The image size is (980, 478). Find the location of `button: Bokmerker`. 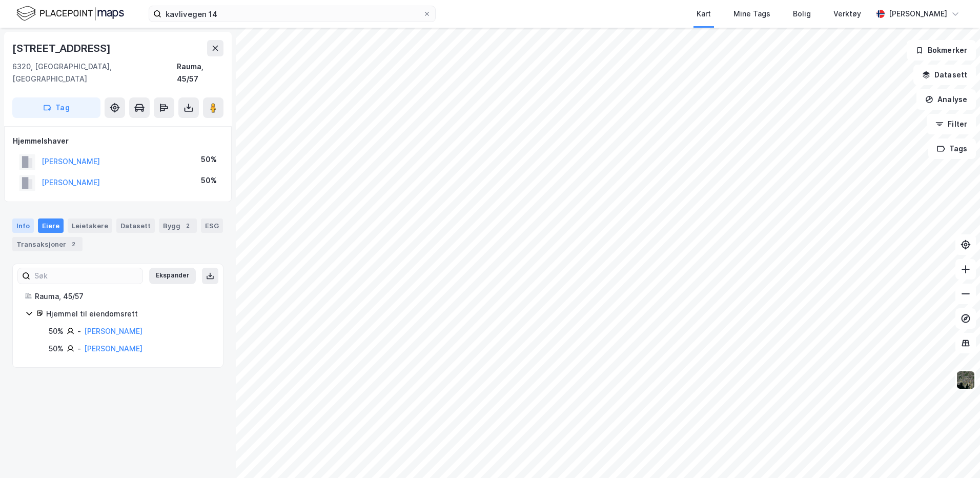

button: Bokmerker is located at coordinates (941, 51).